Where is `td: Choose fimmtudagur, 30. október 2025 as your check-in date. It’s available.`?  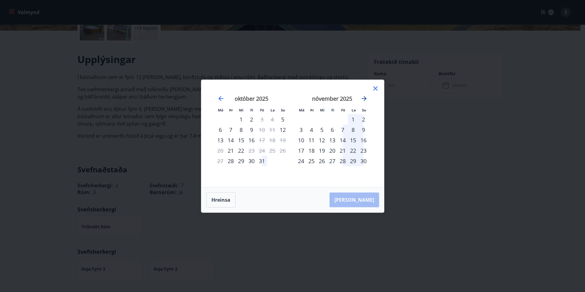
td: Choose fimmtudagur, 30. október 2025 as your check-in date. It’s available. is located at coordinates (251, 161).